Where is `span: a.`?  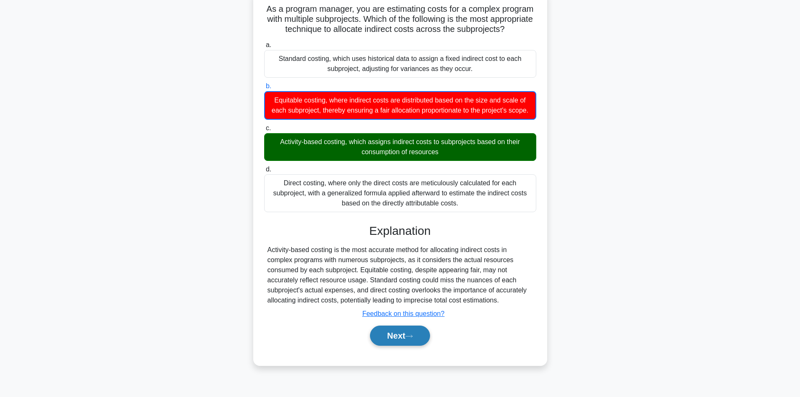 span: a. is located at coordinates (268, 45).